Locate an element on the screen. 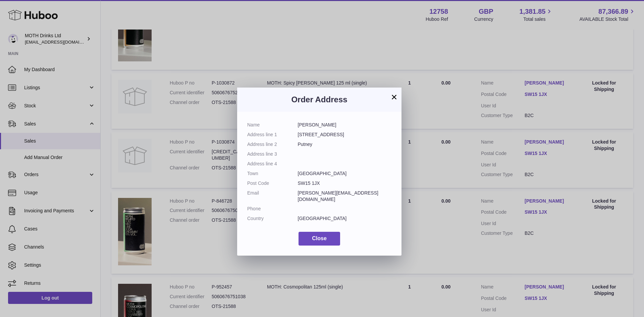  dd: SW15 1JX is located at coordinates (345, 183).